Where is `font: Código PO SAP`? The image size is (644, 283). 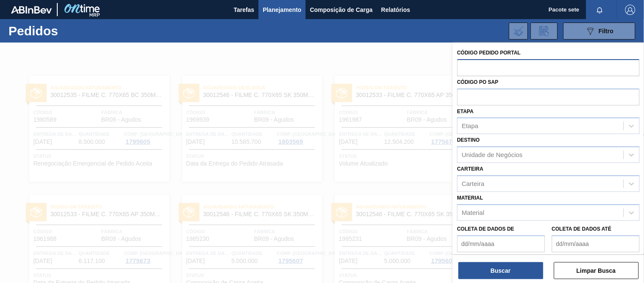 font: Código PO SAP is located at coordinates (478, 82).